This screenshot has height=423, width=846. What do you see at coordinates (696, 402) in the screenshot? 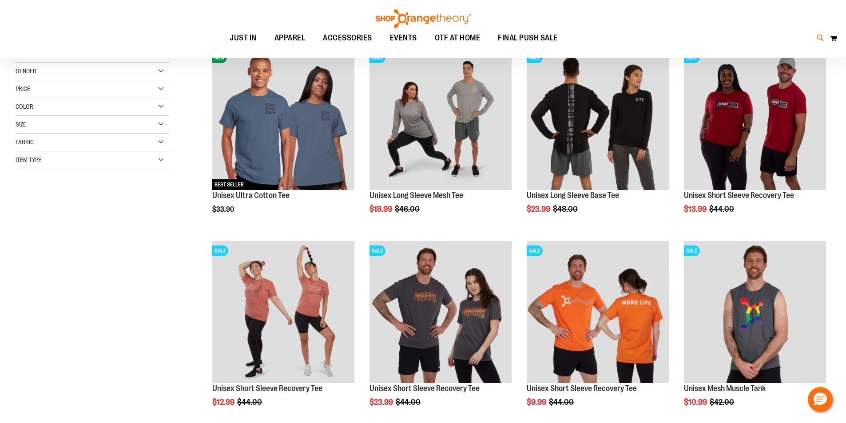
I see `span: $10.99` at bounding box center [696, 402].